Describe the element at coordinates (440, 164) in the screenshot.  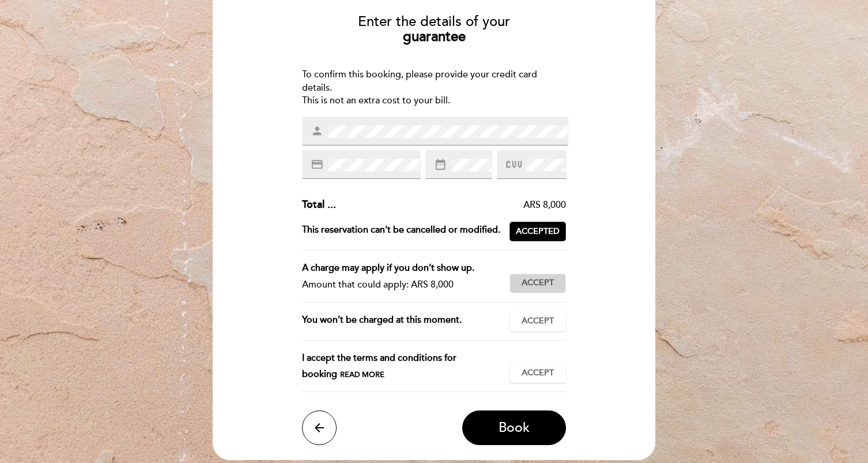
I see `i: date_range` at that location.